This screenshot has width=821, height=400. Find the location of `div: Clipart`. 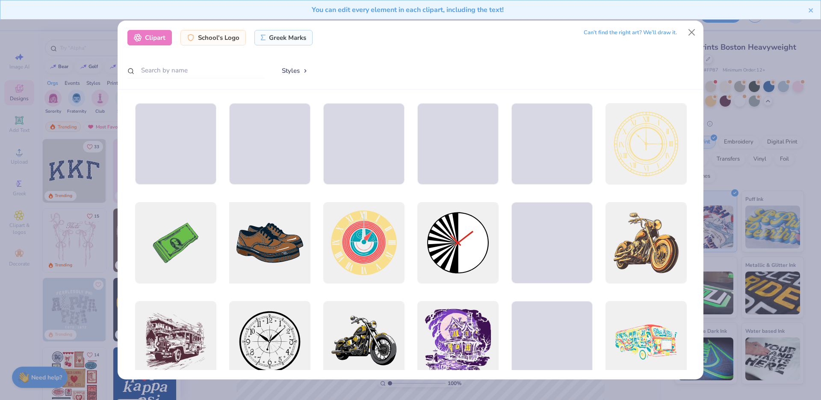

div: Clipart is located at coordinates (150, 38).